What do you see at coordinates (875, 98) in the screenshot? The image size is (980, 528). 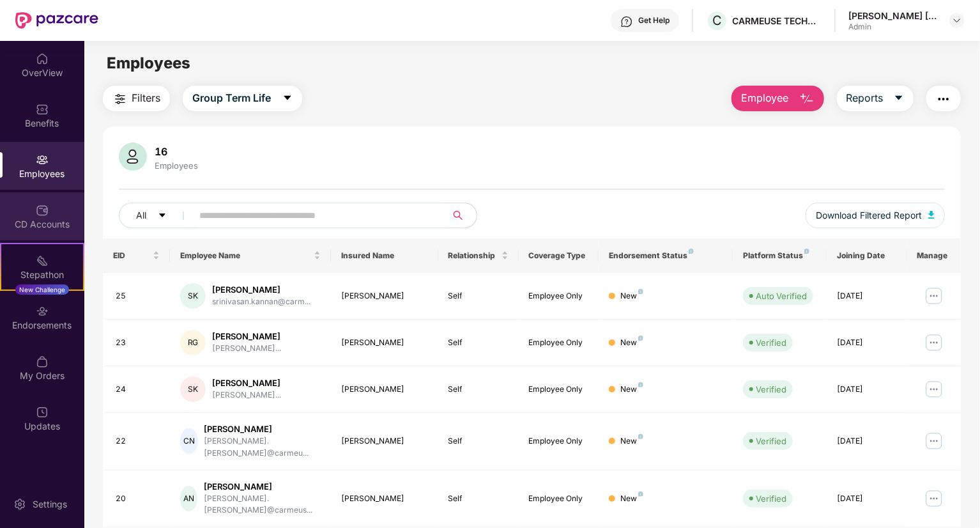 I see `button: Reportscaret-down` at bounding box center [875, 98].